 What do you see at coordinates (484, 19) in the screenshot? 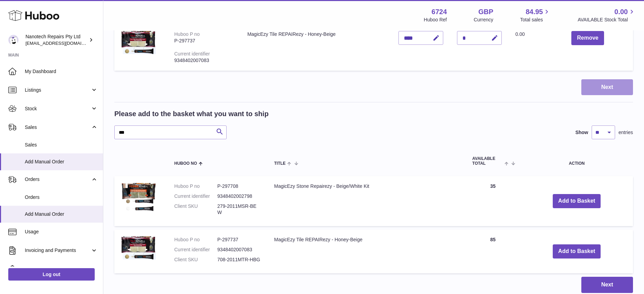
I see `div: Currency` at bounding box center [484, 19].